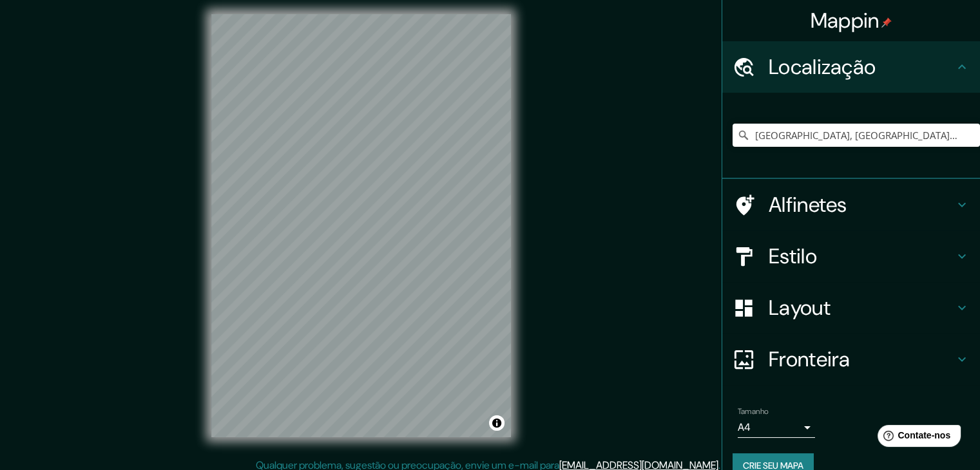 This screenshot has width=980, height=470. I want to click on font: Localização, so click(822, 67).